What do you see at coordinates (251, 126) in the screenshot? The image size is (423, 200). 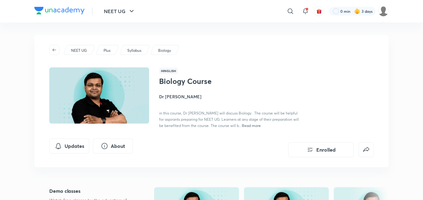 I see `span: Read more` at bounding box center [251, 126].